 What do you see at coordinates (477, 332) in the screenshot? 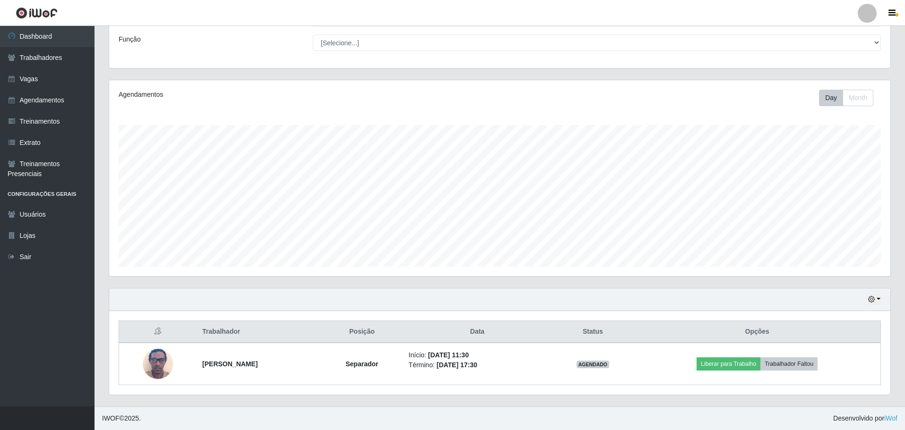
I see `th: Data` at bounding box center [477, 332].